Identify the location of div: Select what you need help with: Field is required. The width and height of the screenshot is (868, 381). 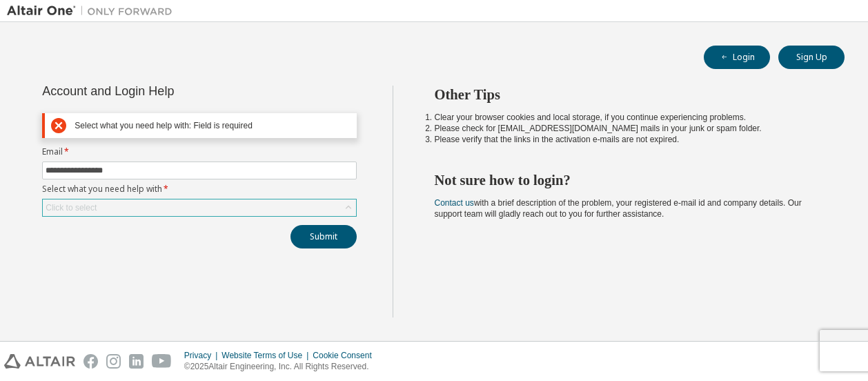
(213, 126).